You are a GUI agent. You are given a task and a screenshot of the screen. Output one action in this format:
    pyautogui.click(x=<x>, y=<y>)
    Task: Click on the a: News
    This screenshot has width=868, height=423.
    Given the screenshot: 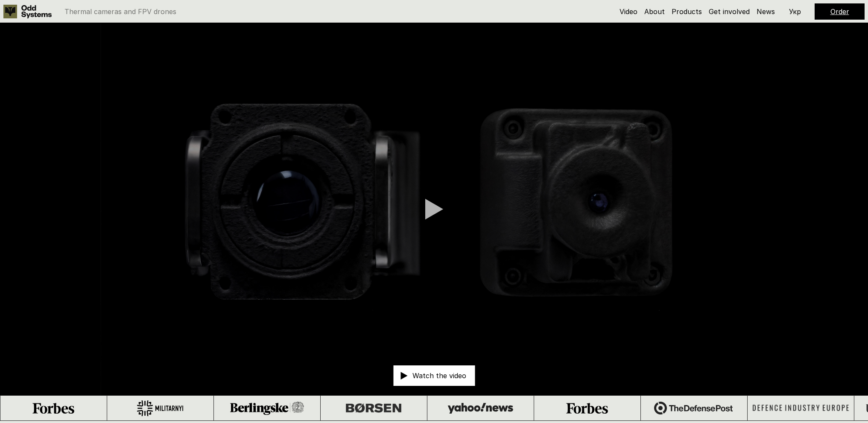 What is the action you would take?
    pyautogui.click(x=766, y=11)
    